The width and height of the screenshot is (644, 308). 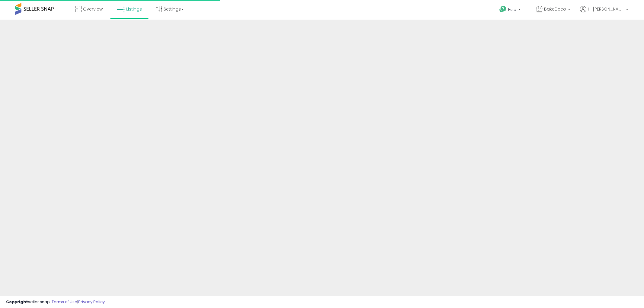 I want to click on a: Help, so click(x=511, y=10).